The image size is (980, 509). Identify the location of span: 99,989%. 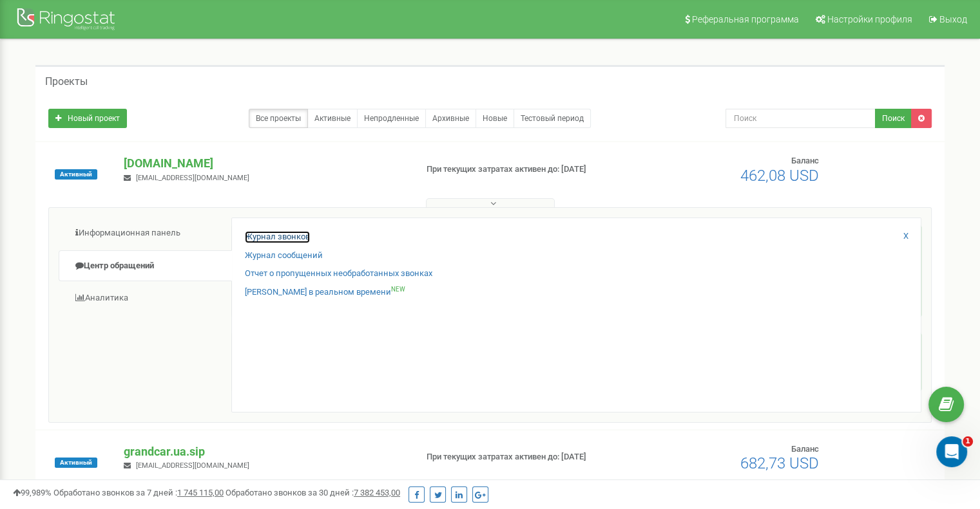
(33, 493).